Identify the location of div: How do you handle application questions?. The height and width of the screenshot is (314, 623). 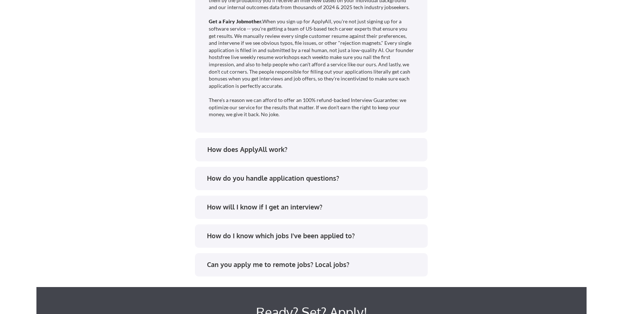
(314, 178).